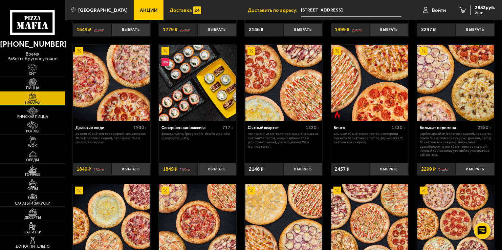 The width and height of the screenshot is (502, 250). What do you see at coordinates (485, 13) in the screenshot?
I see `span: 2 шт.` at bounding box center [485, 13].